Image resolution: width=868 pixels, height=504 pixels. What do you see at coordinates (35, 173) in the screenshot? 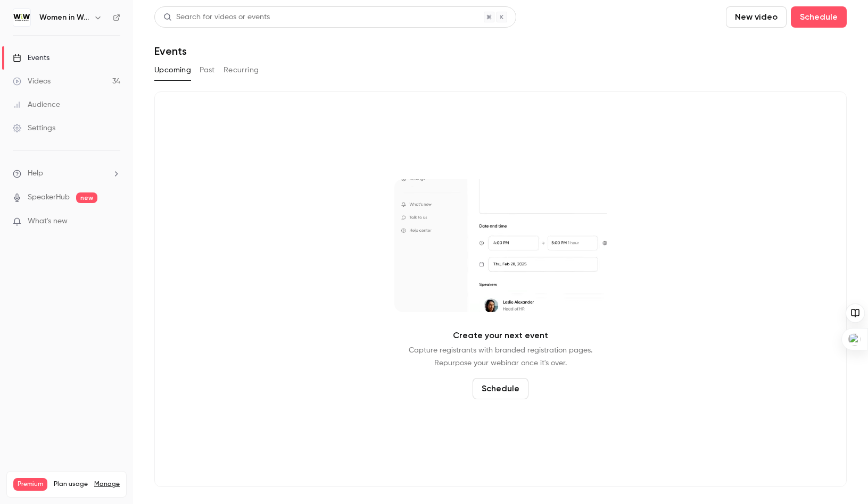
I see `span: Help` at bounding box center [35, 173].